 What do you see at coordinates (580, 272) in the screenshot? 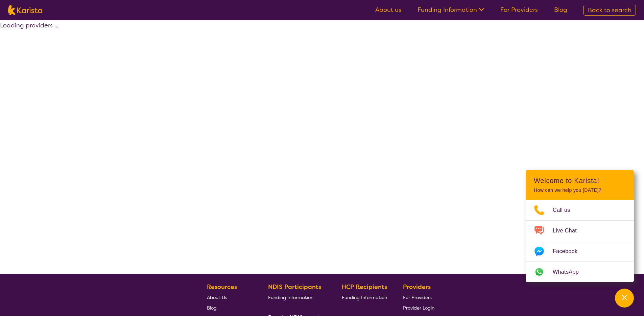
I see `a: Web link opens in a new tab.` at bounding box center [580, 272].